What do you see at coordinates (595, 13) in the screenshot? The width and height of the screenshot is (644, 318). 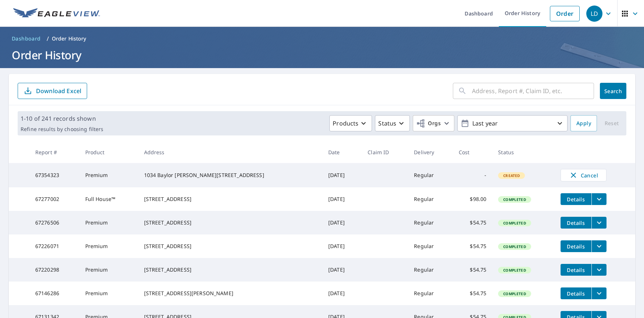 I see `div: LD` at bounding box center [595, 13].